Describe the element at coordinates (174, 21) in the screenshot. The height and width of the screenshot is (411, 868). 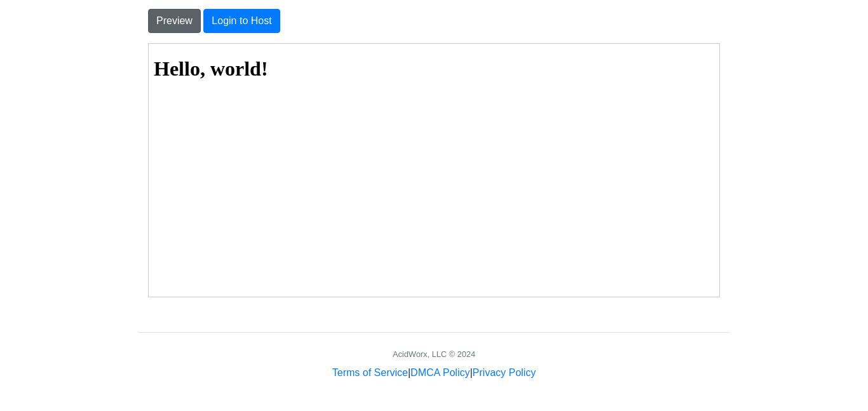
I see `button: Preview` at that location.